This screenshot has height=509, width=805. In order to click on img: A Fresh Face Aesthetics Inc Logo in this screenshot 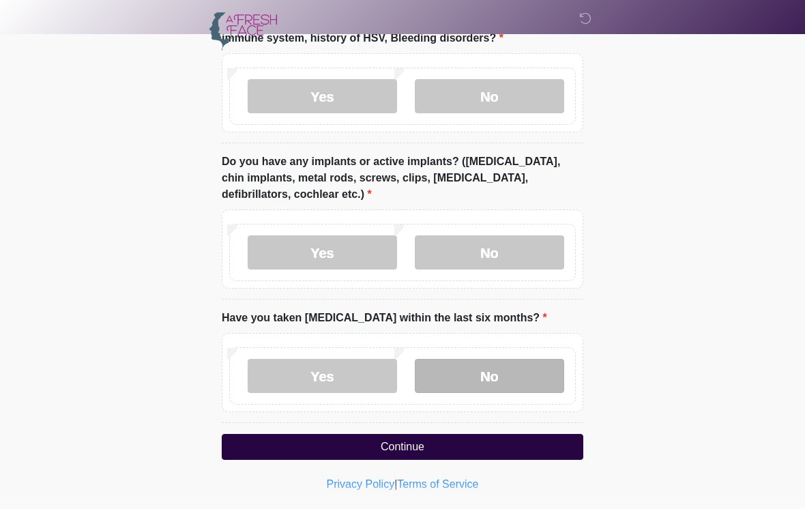, I will do `click(243, 31)`.